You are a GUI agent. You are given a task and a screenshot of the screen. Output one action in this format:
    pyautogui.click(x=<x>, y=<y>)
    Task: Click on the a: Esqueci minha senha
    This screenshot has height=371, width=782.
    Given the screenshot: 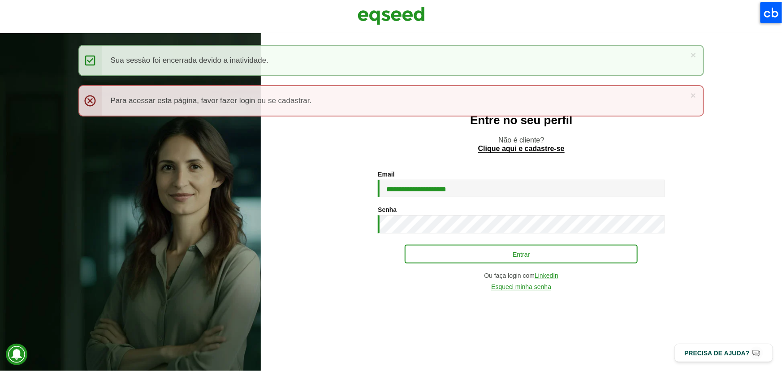 What is the action you would take?
    pyautogui.click(x=522, y=287)
    